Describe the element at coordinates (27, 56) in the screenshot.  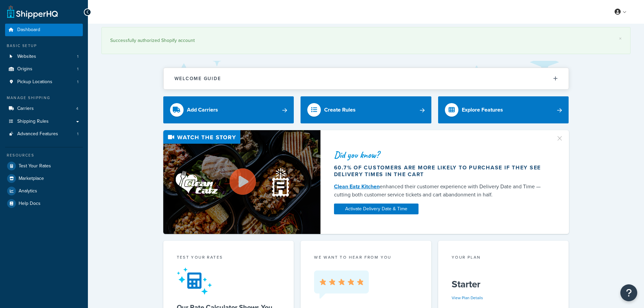
I see `span: Websites` at that location.